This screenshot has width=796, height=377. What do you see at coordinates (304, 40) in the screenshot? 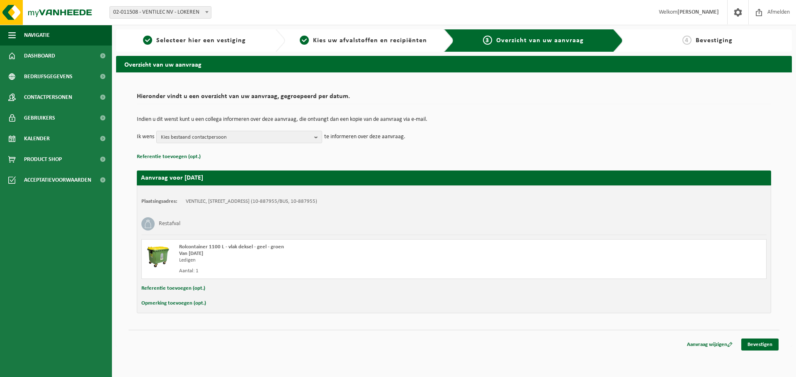
I see `span: 2` at bounding box center [304, 40].